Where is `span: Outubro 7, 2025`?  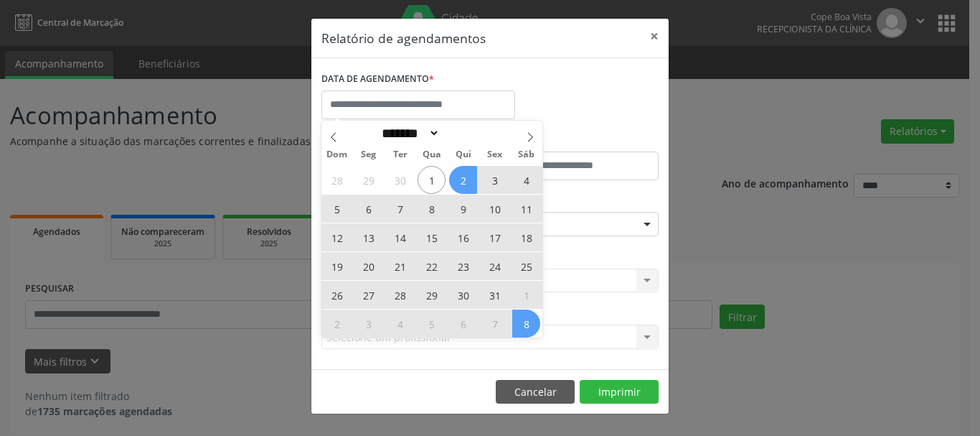
span: Outubro 7, 2025 is located at coordinates (400, 208).